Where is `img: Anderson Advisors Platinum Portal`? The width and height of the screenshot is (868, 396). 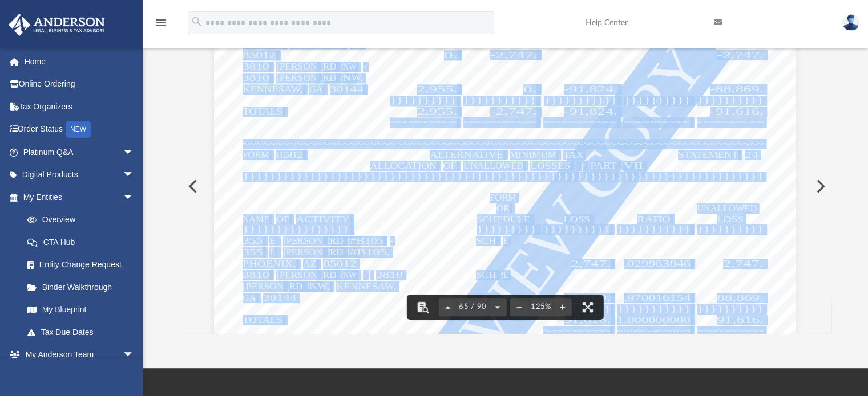
img: Anderson Advisors Platinum Portal is located at coordinates (56, 25).